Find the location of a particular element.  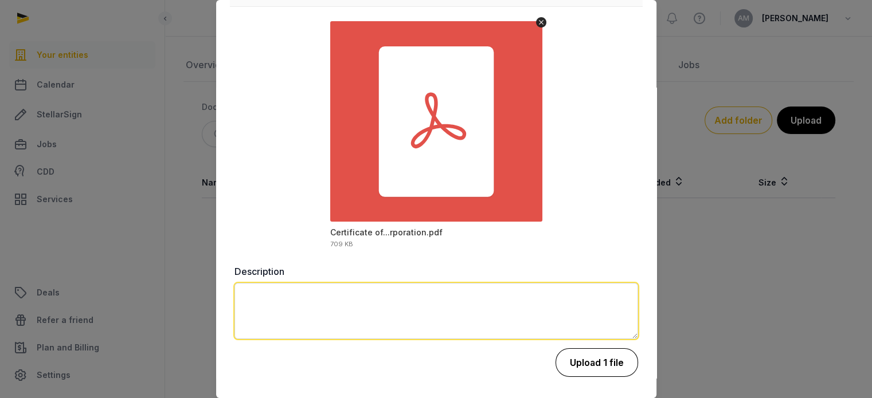

div: 709 KB is located at coordinates (342, 244).